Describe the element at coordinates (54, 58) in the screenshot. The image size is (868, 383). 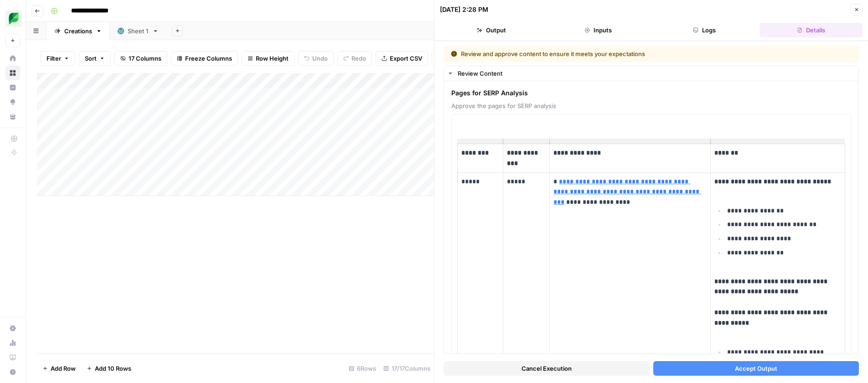
I see `span: Filter` at that location.